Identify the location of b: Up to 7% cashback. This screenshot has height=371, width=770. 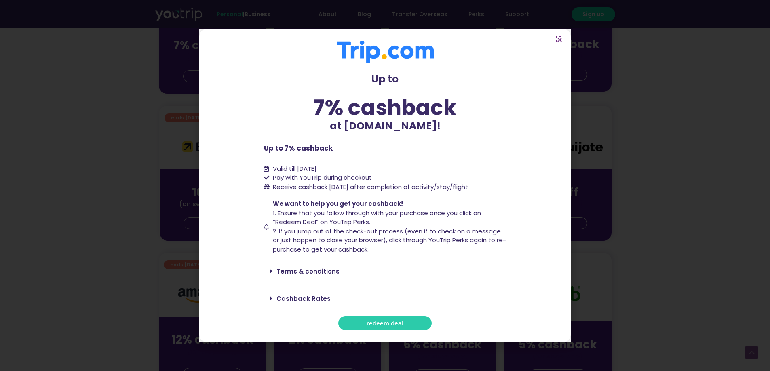
(298, 148).